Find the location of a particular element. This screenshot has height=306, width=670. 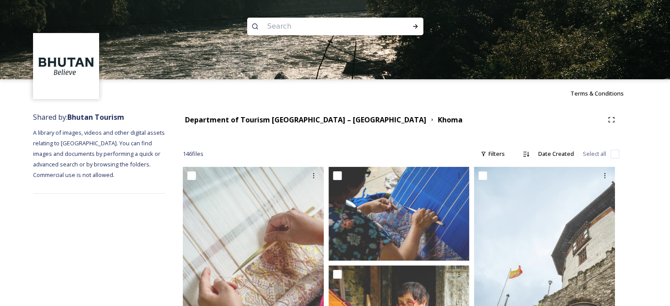

img: BT_Logo_BB_Lockup_CMYK_High%2520Res.jpg is located at coordinates (66, 66).